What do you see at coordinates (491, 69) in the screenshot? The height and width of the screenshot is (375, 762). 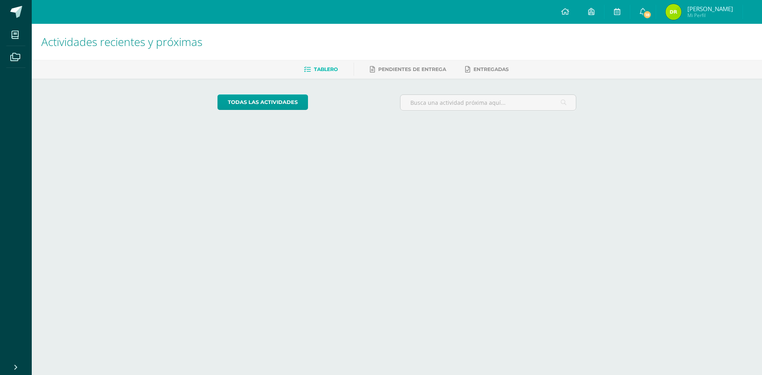 I see `span: Entregadas` at bounding box center [491, 69].